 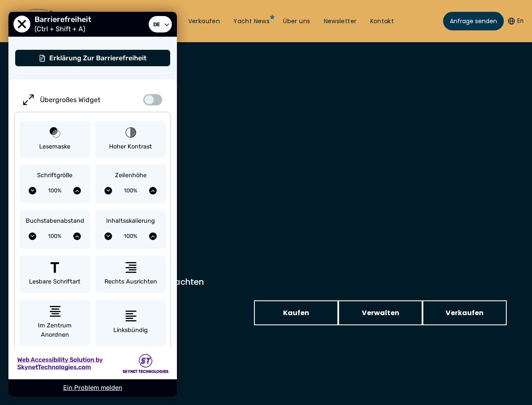 What do you see at coordinates (465, 313) in the screenshot?
I see `span: Verkaufen` at bounding box center [465, 313].